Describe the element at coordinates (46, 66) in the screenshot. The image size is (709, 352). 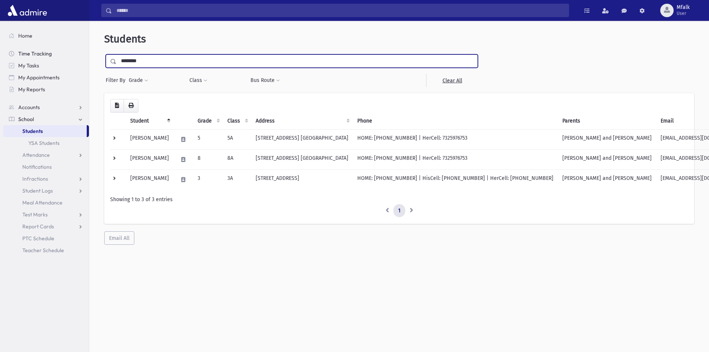
I see `a: My Tasks` at that location.